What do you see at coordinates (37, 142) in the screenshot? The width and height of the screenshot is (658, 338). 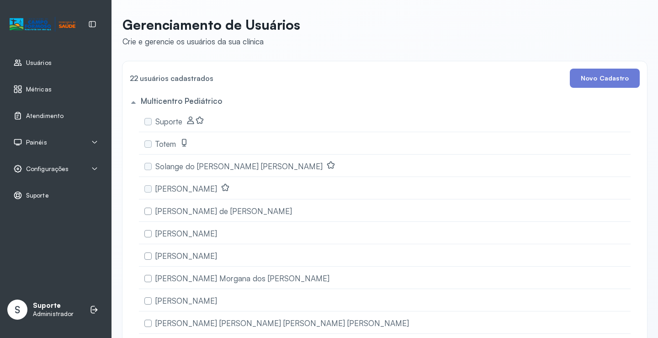 I see `span: Painéis` at bounding box center [37, 142].